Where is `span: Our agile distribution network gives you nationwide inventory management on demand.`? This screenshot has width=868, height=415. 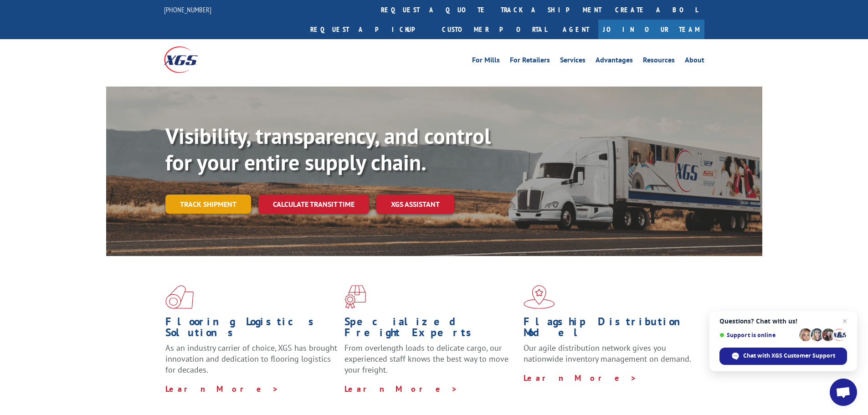
span: Our agile distribution network gives you nationwide inventory management on demand. is located at coordinates (607, 353).